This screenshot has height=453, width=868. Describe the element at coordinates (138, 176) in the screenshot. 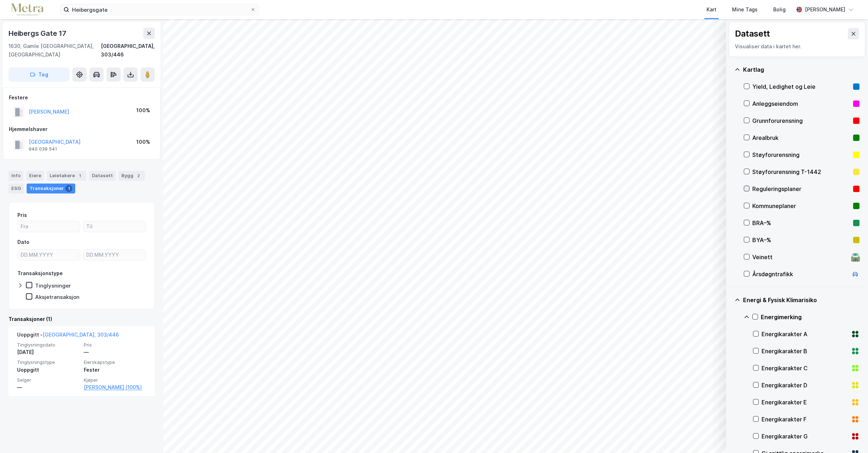

I see `div: 2` at that location.